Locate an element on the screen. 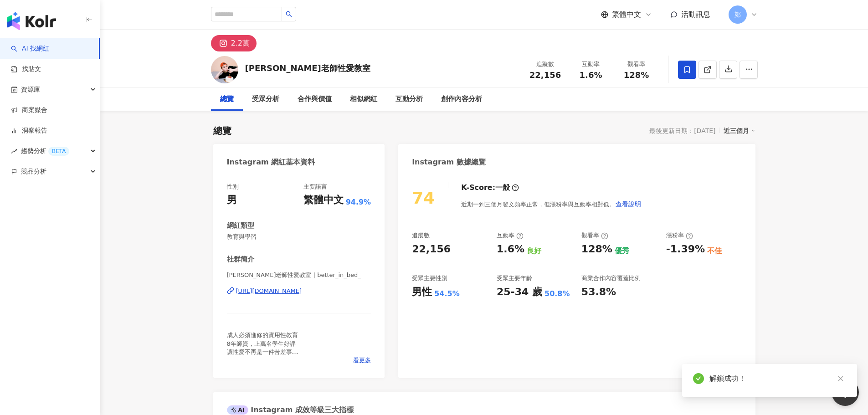 The height and width of the screenshot is (415, 868). div: 受眾主要年齡 is located at coordinates (514, 279).